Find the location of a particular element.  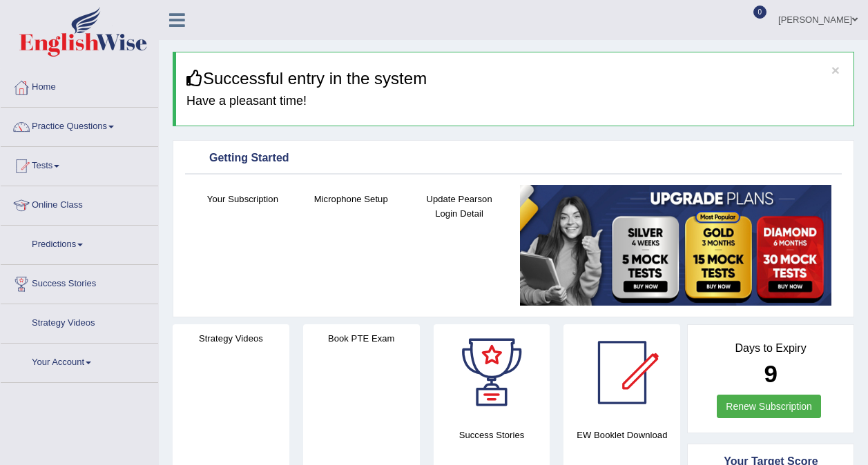

h4: Microphone Setup is located at coordinates (350, 199).